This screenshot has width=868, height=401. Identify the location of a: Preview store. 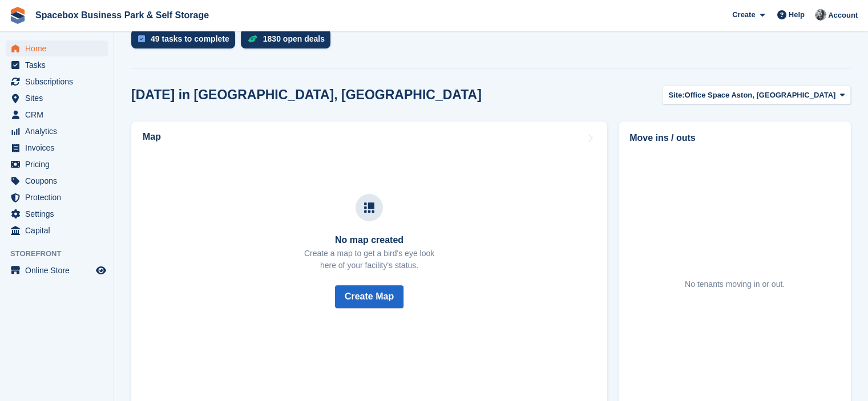
(101, 270).